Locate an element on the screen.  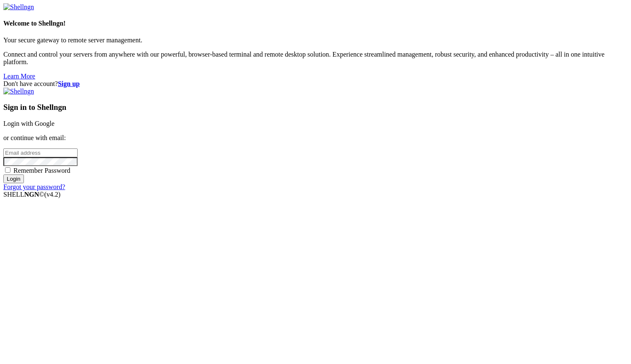
a: Forgot your password? is located at coordinates (34, 187).